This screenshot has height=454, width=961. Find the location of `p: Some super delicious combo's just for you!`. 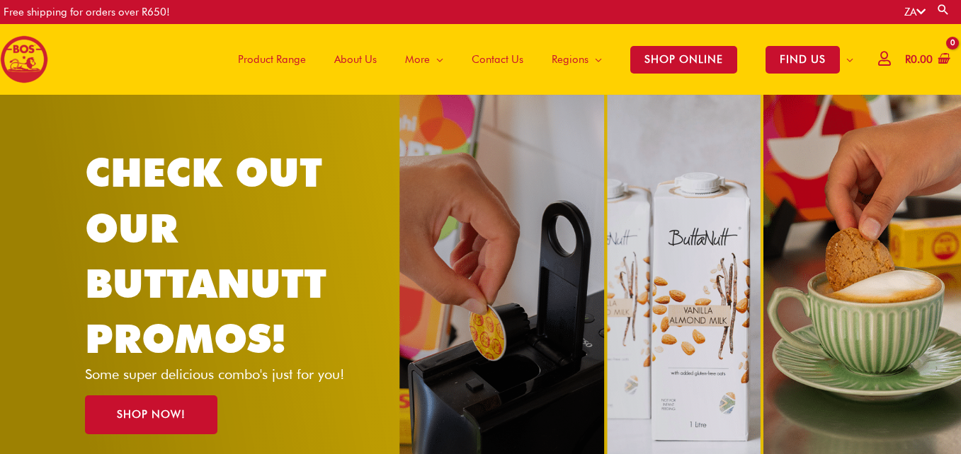

p: Some super delicious combo's just for you! is located at coordinates (227, 374).